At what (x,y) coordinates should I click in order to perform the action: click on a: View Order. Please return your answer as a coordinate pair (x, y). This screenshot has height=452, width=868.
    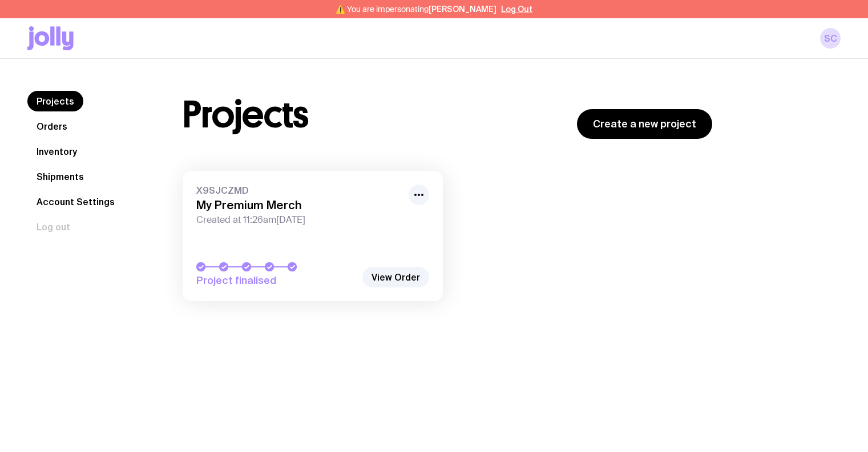
    Looking at the image, I should click on (396, 277).